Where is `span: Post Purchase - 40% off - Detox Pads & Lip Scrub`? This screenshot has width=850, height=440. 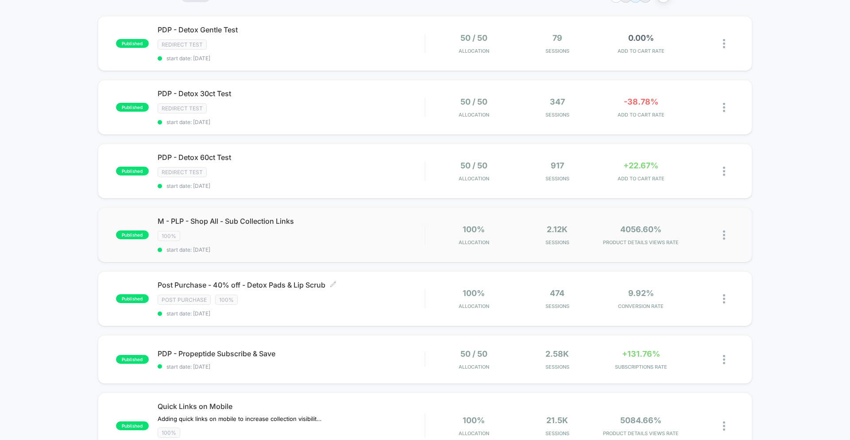 span: Post Purchase - 40% off - Detox Pads & Lip Scrub is located at coordinates (291, 285).